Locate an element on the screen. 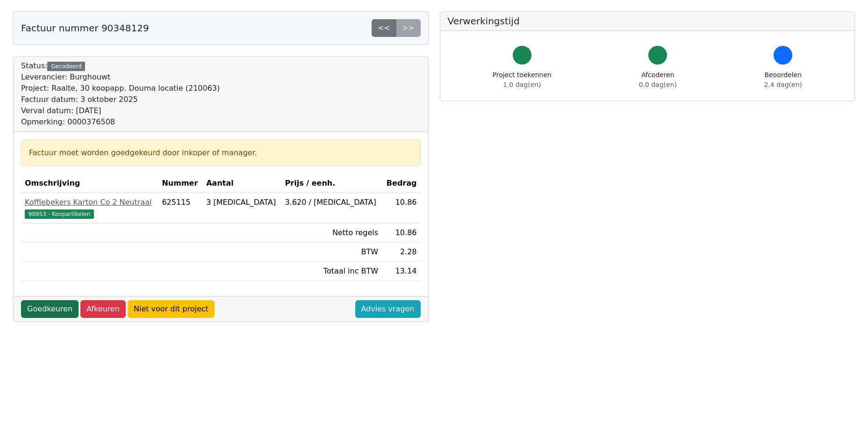  span: 0.0 dag(en) is located at coordinates (658, 85).